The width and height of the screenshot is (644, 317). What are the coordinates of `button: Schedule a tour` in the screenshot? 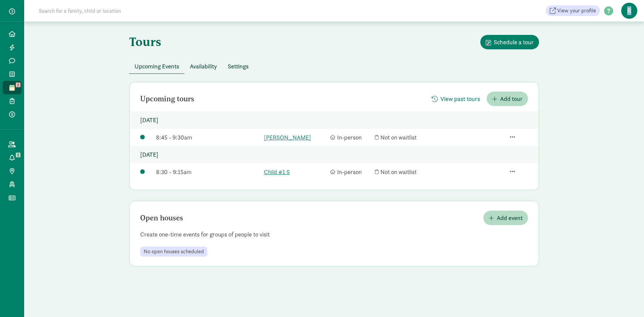 It's located at (509, 42).